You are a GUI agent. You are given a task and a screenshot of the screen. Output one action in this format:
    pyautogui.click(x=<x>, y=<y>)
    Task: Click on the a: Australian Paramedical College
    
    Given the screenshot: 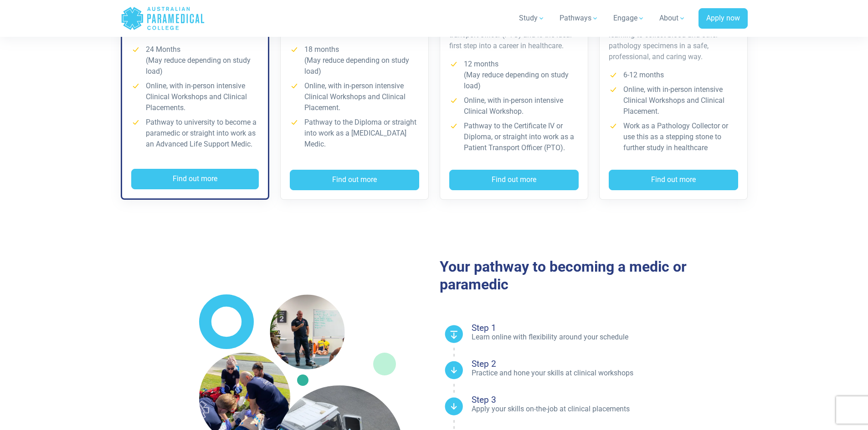 What is the action you would take?
    pyautogui.click(x=162, y=18)
    